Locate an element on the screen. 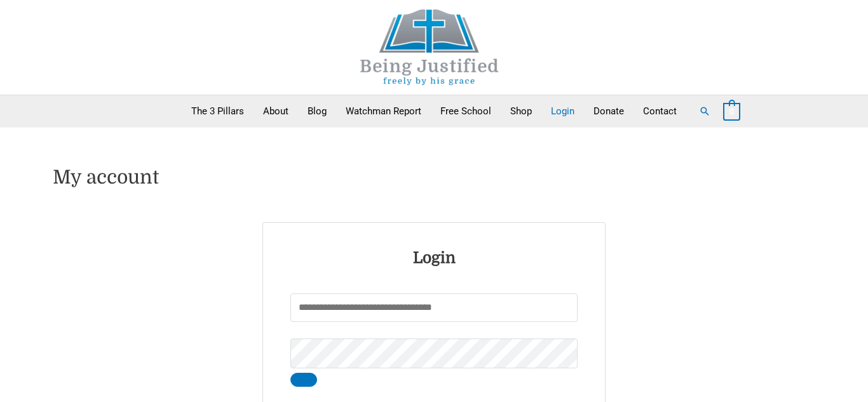 This screenshot has height=402, width=868. button: Show password is located at coordinates (304, 380).